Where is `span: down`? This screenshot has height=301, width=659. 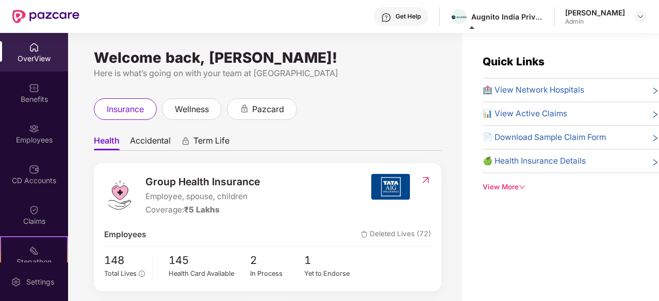 span: down is located at coordinates (522, 187).